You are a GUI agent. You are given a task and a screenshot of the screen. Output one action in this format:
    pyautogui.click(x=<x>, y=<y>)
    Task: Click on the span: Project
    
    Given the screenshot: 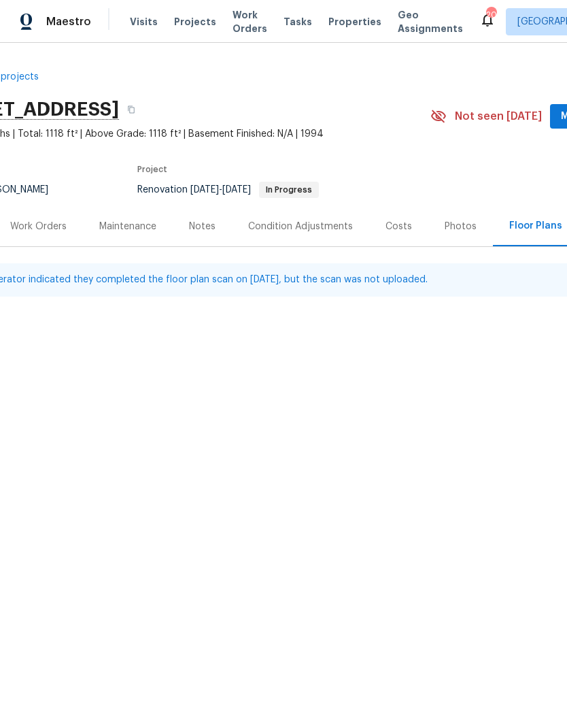 What is the action you would take?
    pyautogui.click(x=152, y=170)
    